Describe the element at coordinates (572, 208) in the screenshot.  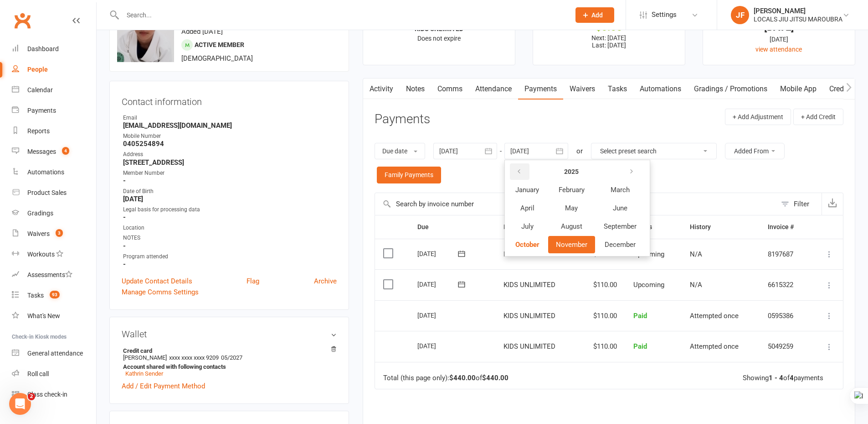
I see `span: May` at that location.